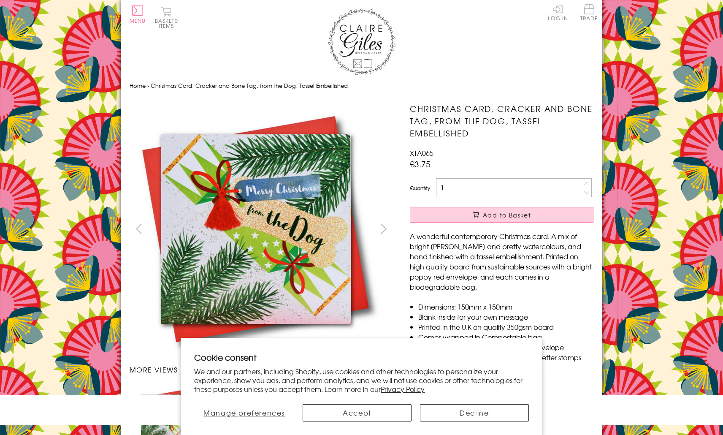 The height and width of the screenshot is (435, 723). What do you see at coordinates (420, 188) in the screenshot?
I see `label: Quantity` at bounding box center [420, 188].